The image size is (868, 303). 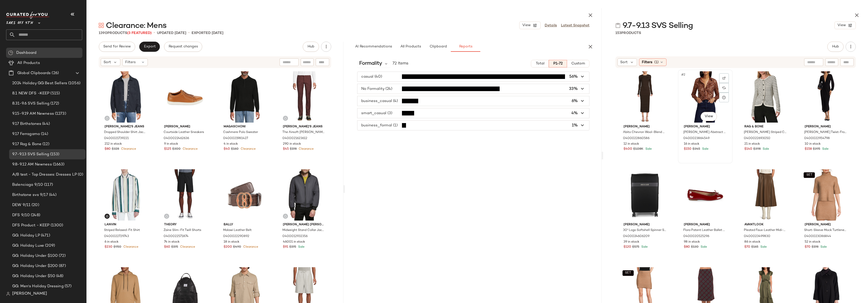 What do you see at coordinates (812, 242) in the screenshot?
I see `span: 52 in stock` at bounding box center [812, 242].